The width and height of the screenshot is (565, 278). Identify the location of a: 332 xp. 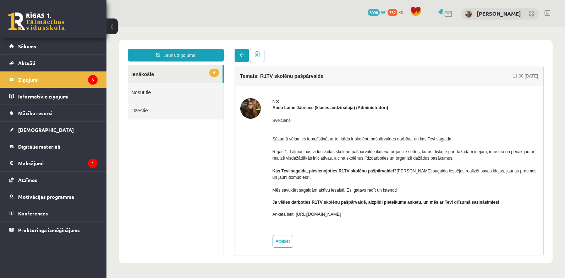
(397, 12).